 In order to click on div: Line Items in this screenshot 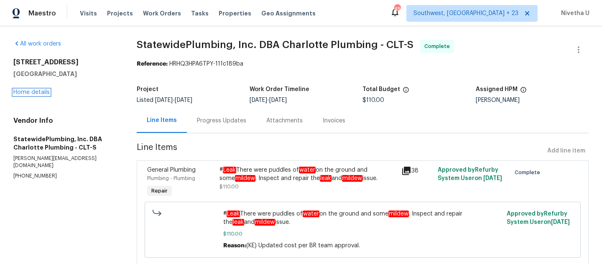, I will do `click(162, 120)`.